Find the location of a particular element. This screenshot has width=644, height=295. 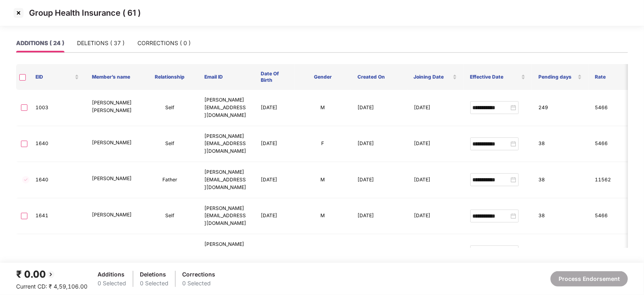

th: Joining Date is located at coordinates (435, 77).